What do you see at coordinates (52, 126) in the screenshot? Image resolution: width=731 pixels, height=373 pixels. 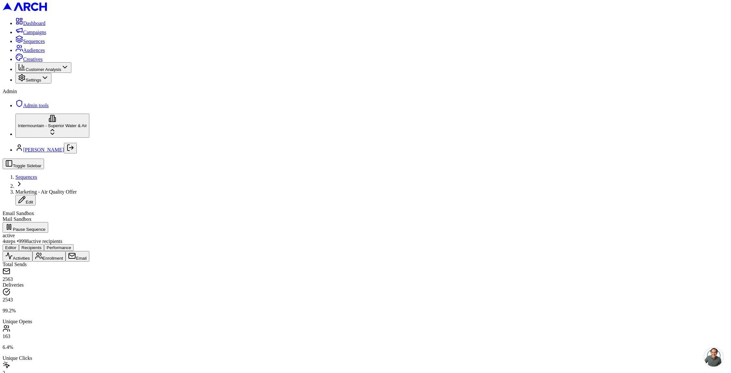 I see `span: Intermountain - Superior Water & Air` at bounding box center [52, 126].